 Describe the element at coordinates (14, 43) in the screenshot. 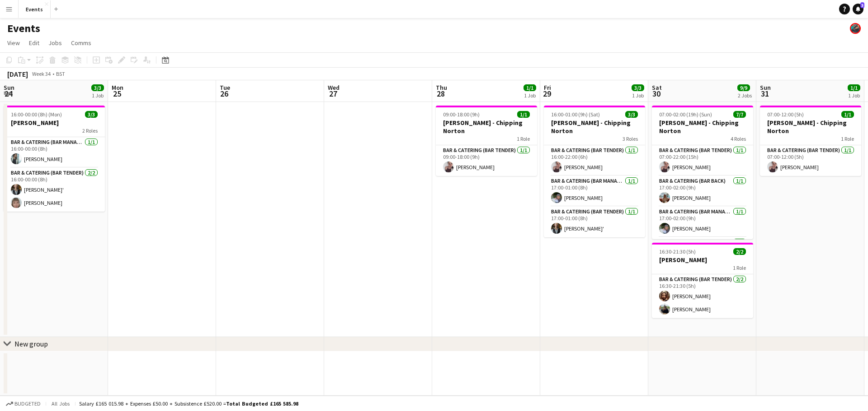

I see `a: View` at that location.